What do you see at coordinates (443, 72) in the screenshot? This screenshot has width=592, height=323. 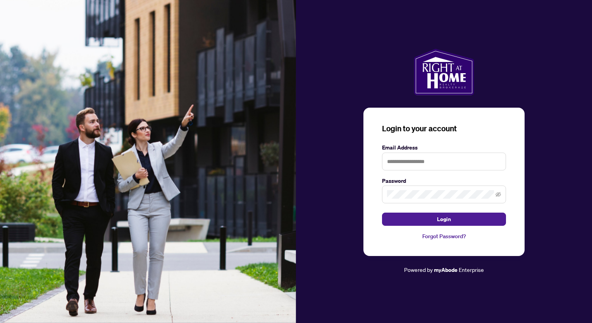 I see `img: ma-logo` at bounding box center [443, 72].